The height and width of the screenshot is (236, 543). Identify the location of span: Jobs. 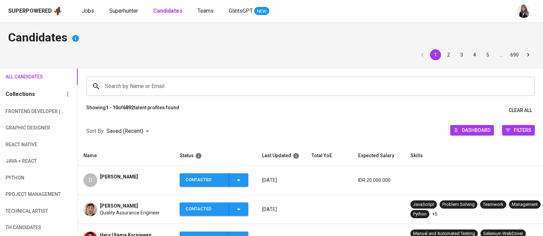
(88, 11).